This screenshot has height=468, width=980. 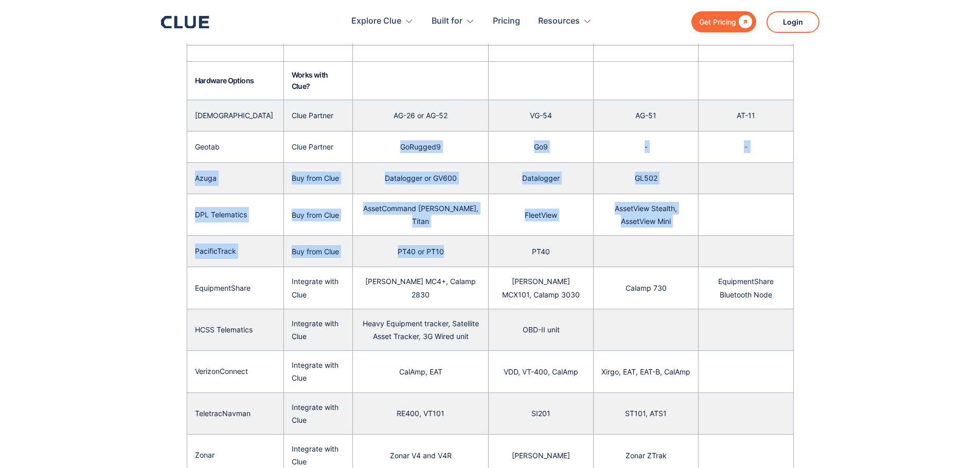 I want to click on p: PT40 or PT10, so click(x=420, y=252).